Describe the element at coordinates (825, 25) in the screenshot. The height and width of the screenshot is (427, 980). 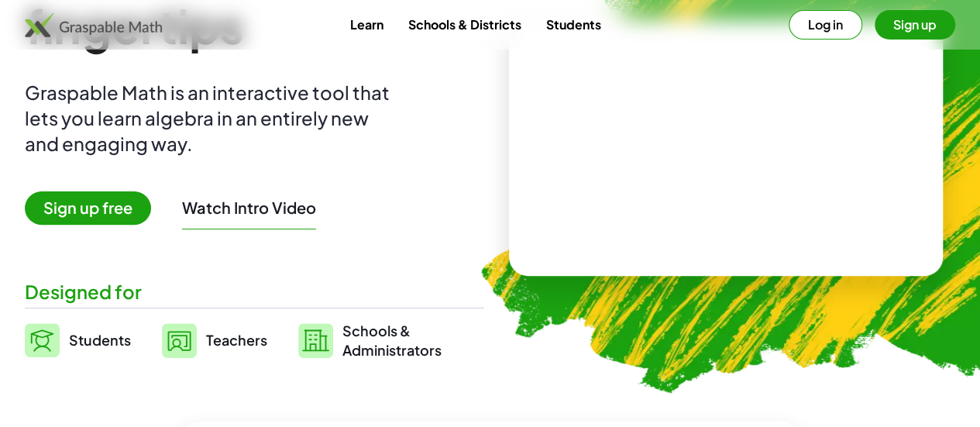
I see `button: Log in` at that location.